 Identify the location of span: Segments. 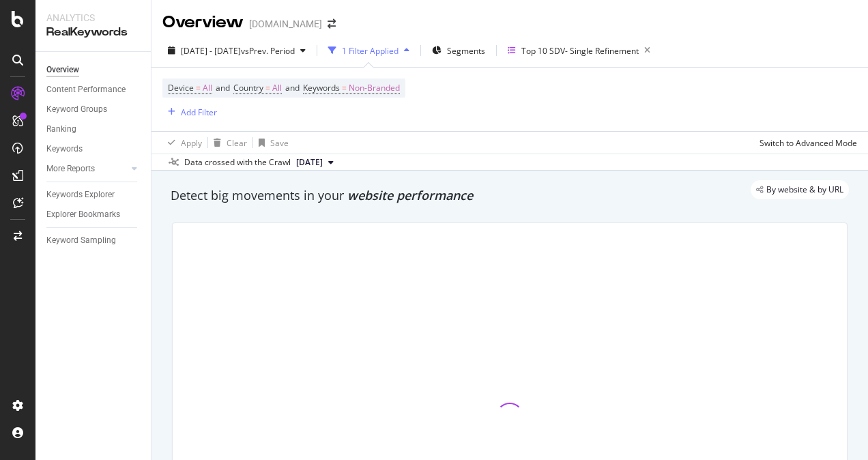
(466, 51).